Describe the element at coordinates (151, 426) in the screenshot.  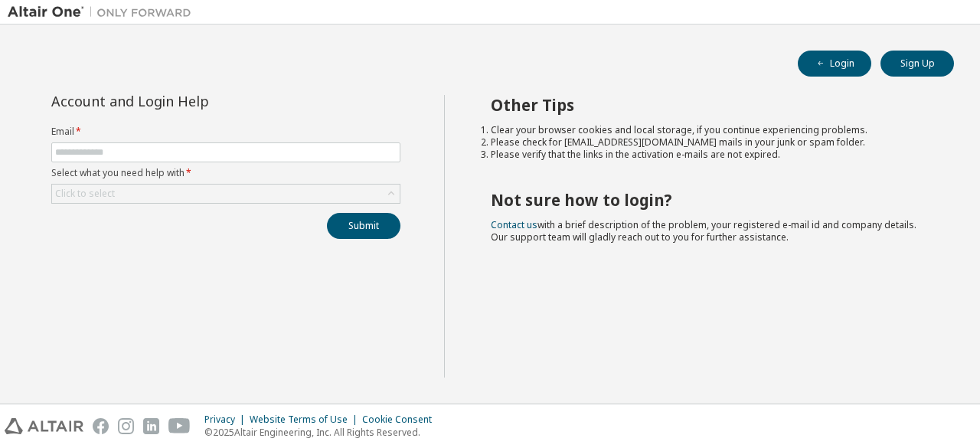
I see `img: linkedin.svg` at that location.